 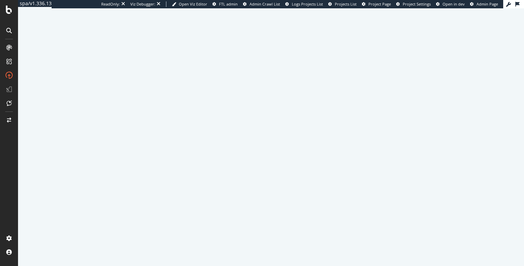 What do you see at coordinates (414, 4) in the screenshot?
I see `a: Project Settings` at bounding box center [414, 4].